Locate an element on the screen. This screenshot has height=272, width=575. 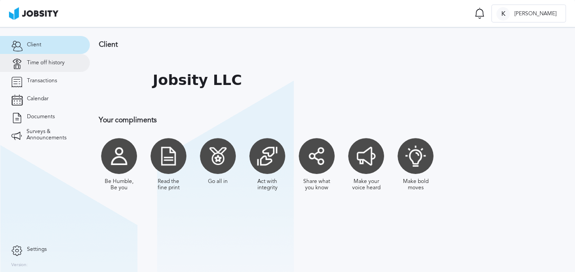
h3: Your compliments is located at coordinates (332, 120).